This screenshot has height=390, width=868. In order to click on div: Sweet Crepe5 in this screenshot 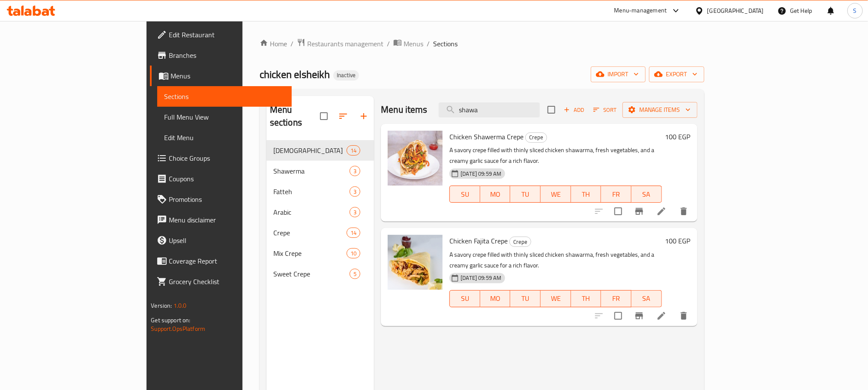, I will do `click(320, 274)`.